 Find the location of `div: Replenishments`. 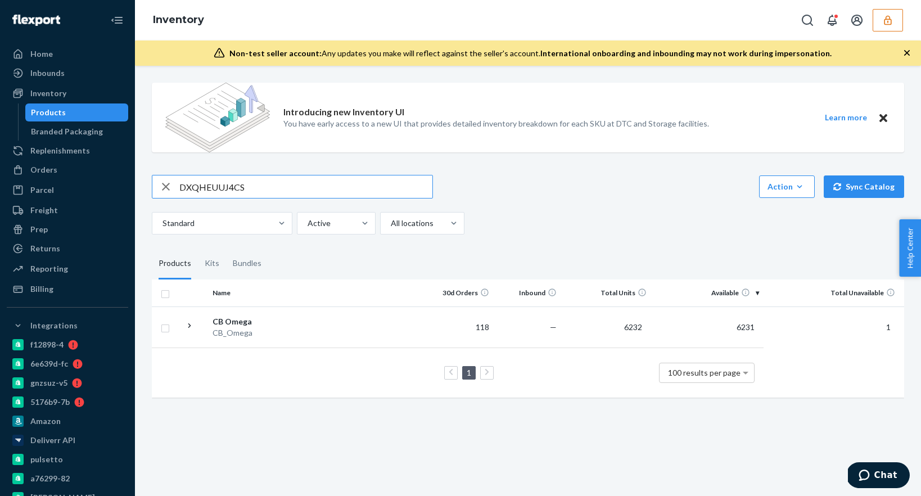

div: Replenishments is located at coordinates (60, 151).